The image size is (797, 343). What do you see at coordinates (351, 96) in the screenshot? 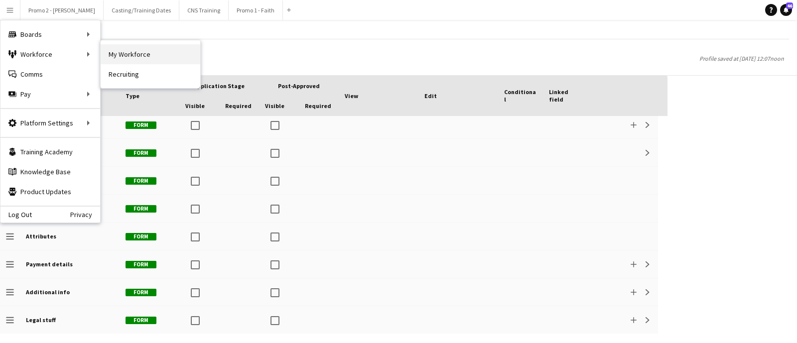
I see `span: View` at bounding box center [351, 96].